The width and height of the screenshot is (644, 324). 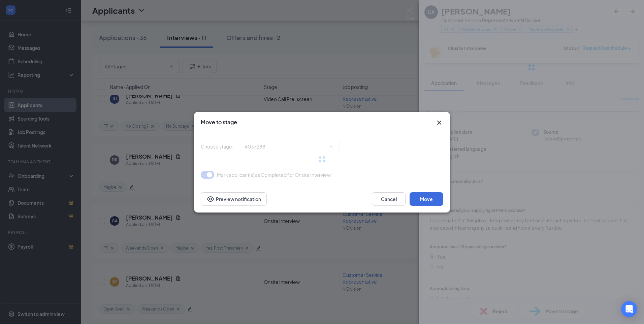 What do you see at coordinates (234, 199) in the screenshot?
I see `button: Preview notificationEye` at bounding box center [234, 199].